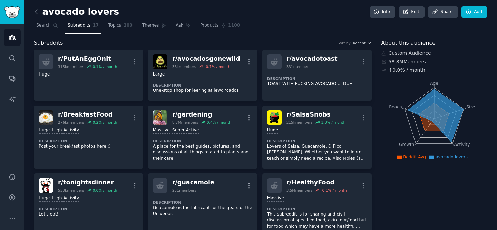  Describe the element at coordinates (183, 27) in the screenshot. I see `a: Ask` at that location.